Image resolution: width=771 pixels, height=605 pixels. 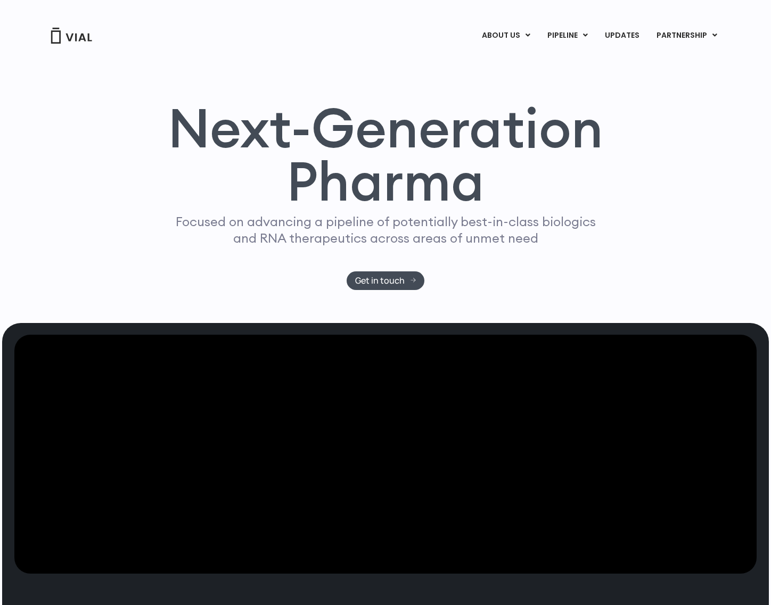 I want to click on span: Get in touch, so click(x=379, y=280).